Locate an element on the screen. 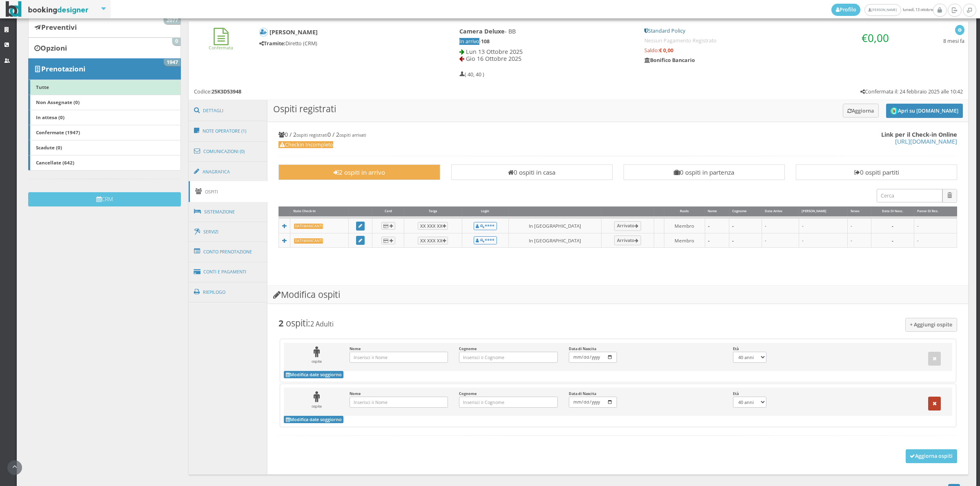  div: Cognome is located at coordinates (745, 211).